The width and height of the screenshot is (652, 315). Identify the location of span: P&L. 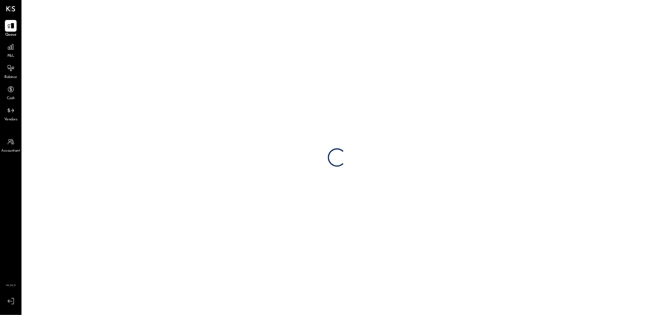
(11, 56).